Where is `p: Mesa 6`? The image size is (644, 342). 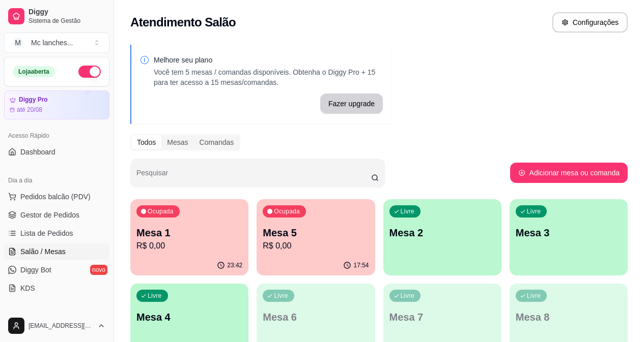 p: Mesa 6 is located at coordinates (315, 317).